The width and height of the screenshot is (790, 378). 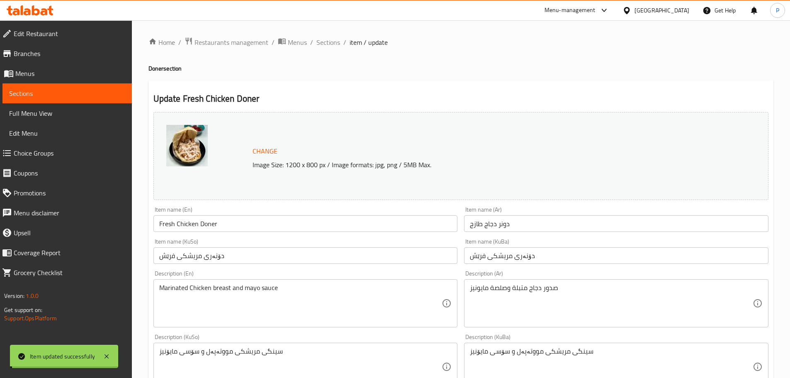 I want to click on span: Edit Menu, so click(x=67, y=133).